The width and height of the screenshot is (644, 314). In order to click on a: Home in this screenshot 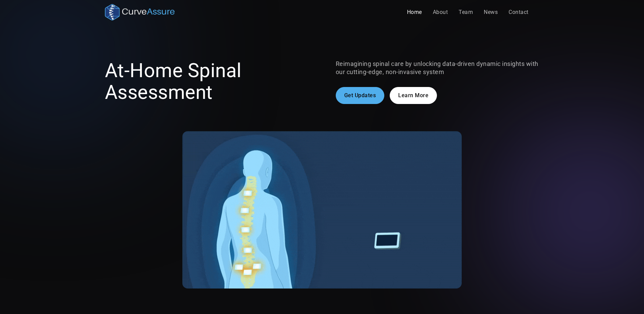, I will do `click(414, 12)`.